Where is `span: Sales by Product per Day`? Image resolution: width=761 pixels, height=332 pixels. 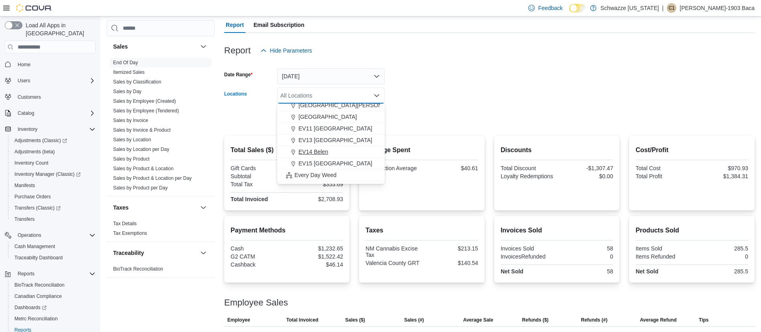
span: Sales by Product per Day is located at coordinates (140, 188).